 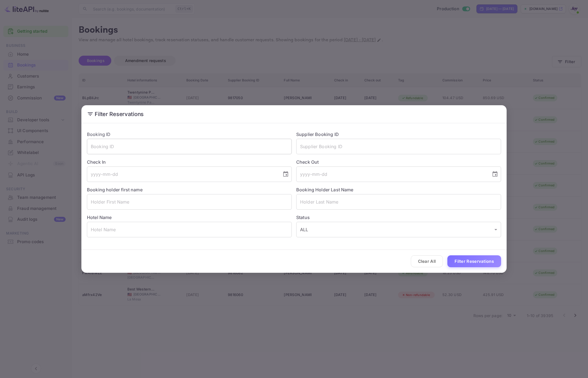 What do you see at coordinates (325, 190) in the screenshot?
I see `label: Booking Holder Last Name` at bounding box center [325, 190].